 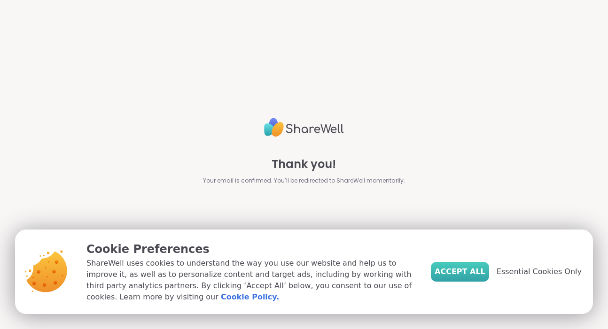 What do you see at coordinates (251, 250) in the screenshot?
I see `p: Cookie Preferences` at bounding box center [251, 250].